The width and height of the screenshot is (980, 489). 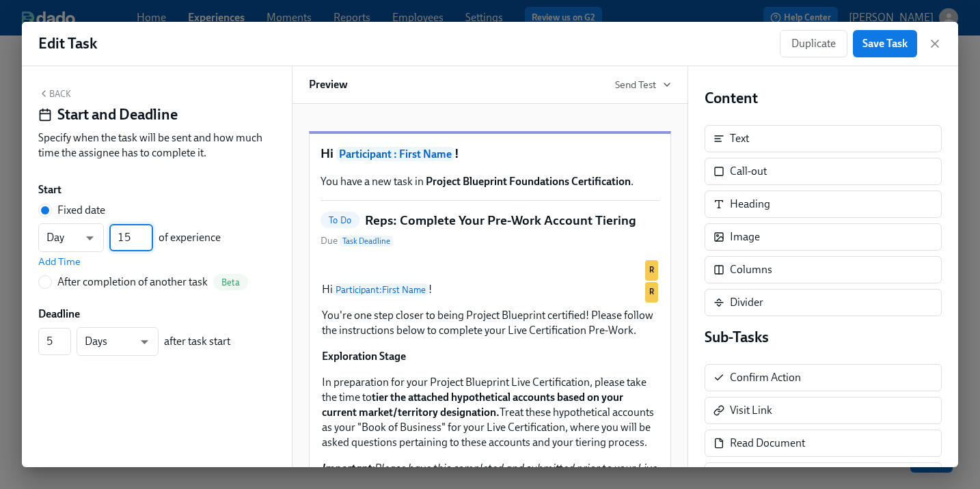 What do you see at coordinates (133, 282) in the screenshot?
I see `div: After completion of another task` at bounding box center [133, 282].